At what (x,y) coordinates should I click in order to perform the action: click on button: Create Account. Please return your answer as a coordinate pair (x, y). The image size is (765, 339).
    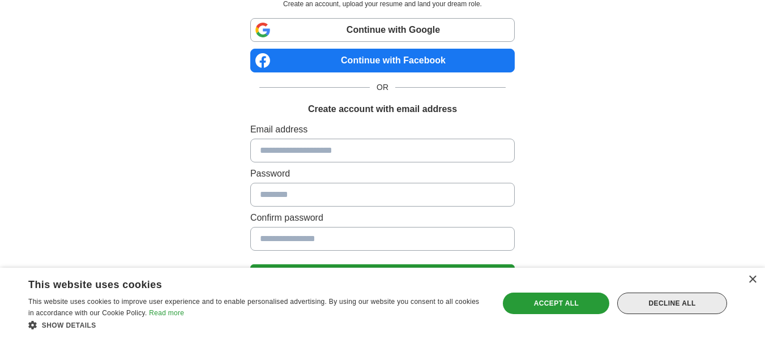
    Looking at the image, I should click on (382, 276).